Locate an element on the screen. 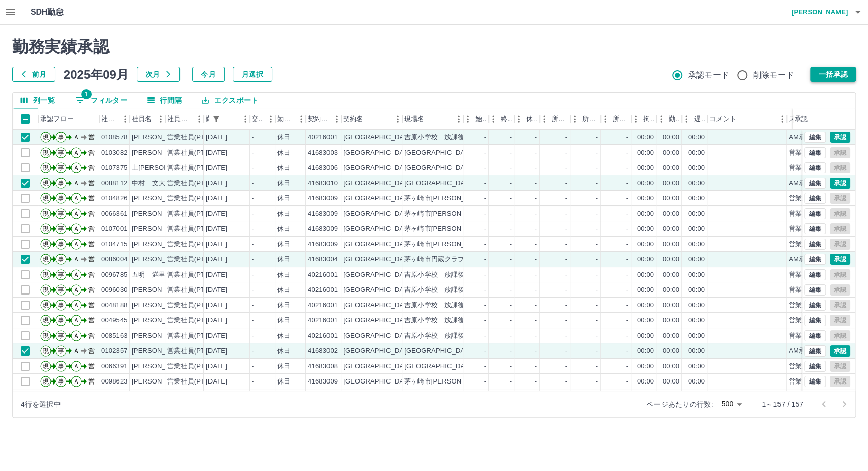 Image resolution: width=868 pixels, height=471 pixels. div: 0104826 is located at coordinates (114, 198).